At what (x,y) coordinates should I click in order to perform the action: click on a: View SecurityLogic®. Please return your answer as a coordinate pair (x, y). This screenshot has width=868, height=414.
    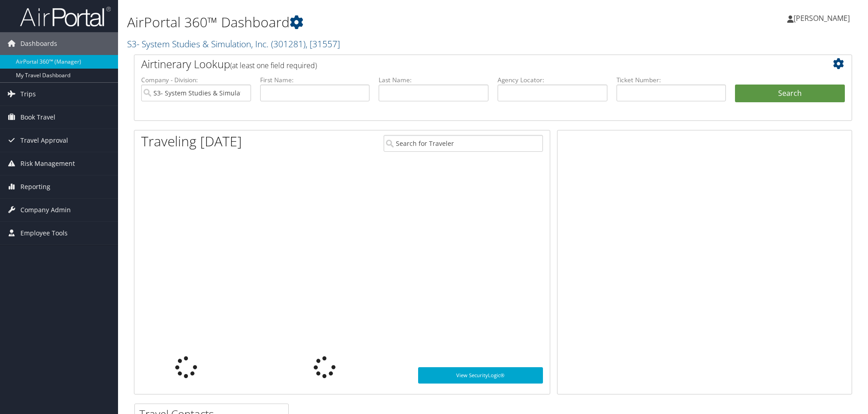
    Looking at the image, I should click on (480, 375).